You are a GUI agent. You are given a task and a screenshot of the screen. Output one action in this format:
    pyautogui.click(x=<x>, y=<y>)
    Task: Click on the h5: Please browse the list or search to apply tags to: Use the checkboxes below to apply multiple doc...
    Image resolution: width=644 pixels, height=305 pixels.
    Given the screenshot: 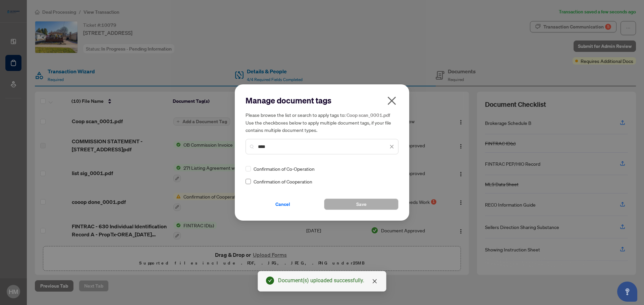 What is the action you would take?
    pyautogui.click(x=322, y=122)
    